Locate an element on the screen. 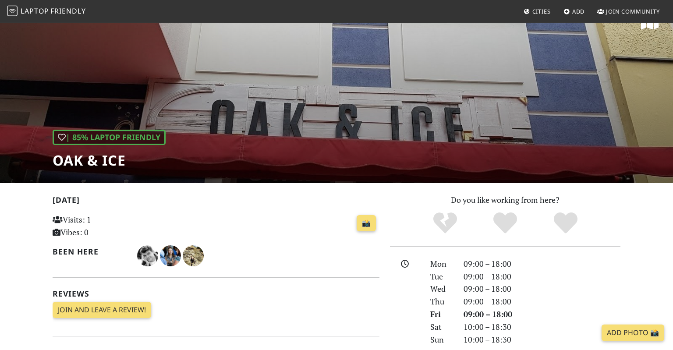 Image resolution: width=673 pixels, height=350 pixels. span: Vlad Sitalo is located at coordinates (149, 255).